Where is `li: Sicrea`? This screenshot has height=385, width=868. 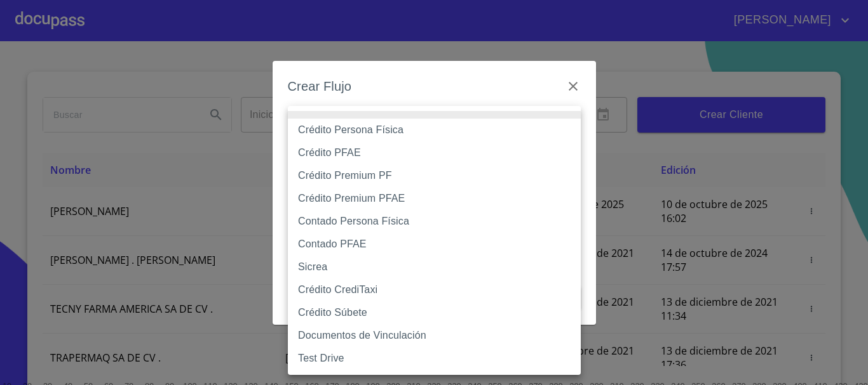 li: Sicrea is located at coordinates (434, 268).